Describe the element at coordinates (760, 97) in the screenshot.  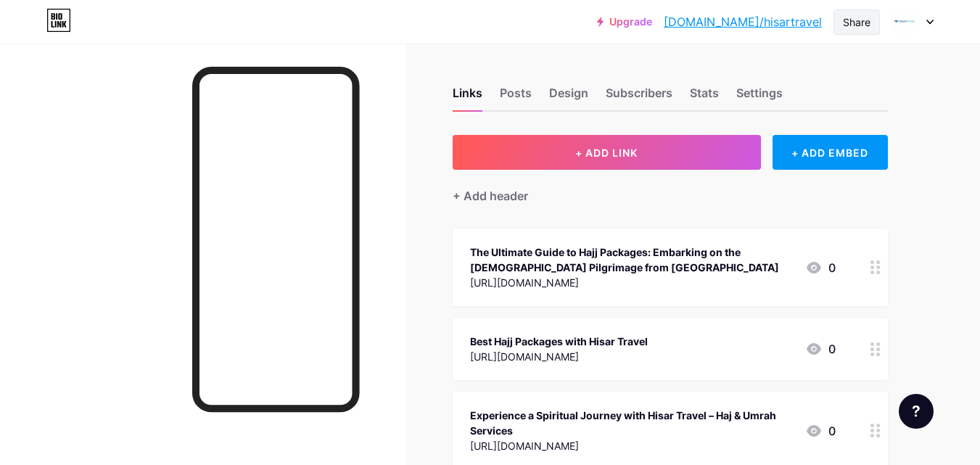
I see `div: Settings` at that location.